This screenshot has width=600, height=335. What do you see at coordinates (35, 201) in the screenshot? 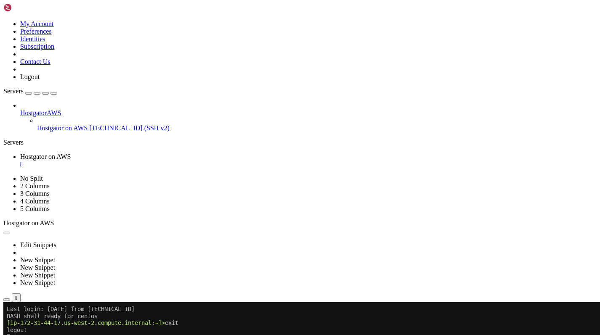
I see `a: 4 Columns` at bounding box center [35, 201].